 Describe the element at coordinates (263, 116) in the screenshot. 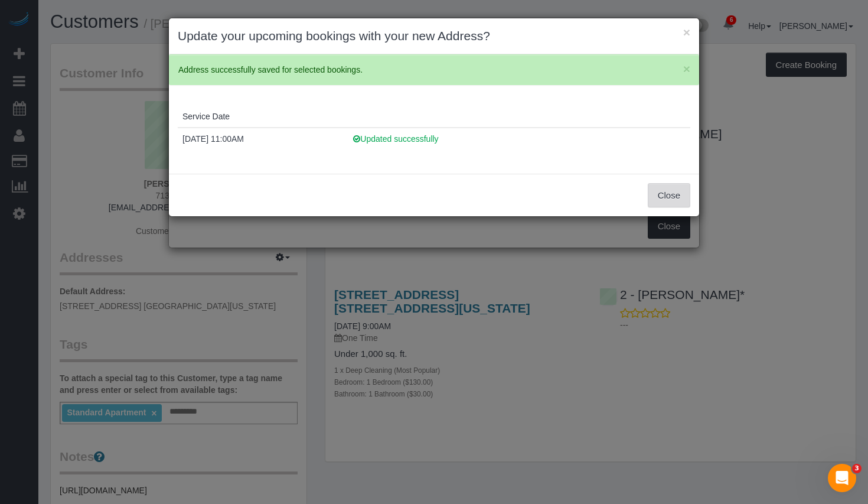

I see `th: Service Date` at that location.